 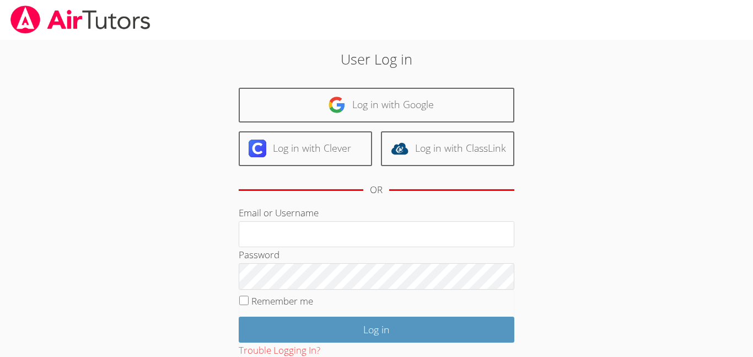 I want to click on img: classlink-logo-d6bb404cc1216ec64c9a2012d9dc4662098be43eaf13dc465df04b49fa7ab582.svg, so click(x=400, y=148).